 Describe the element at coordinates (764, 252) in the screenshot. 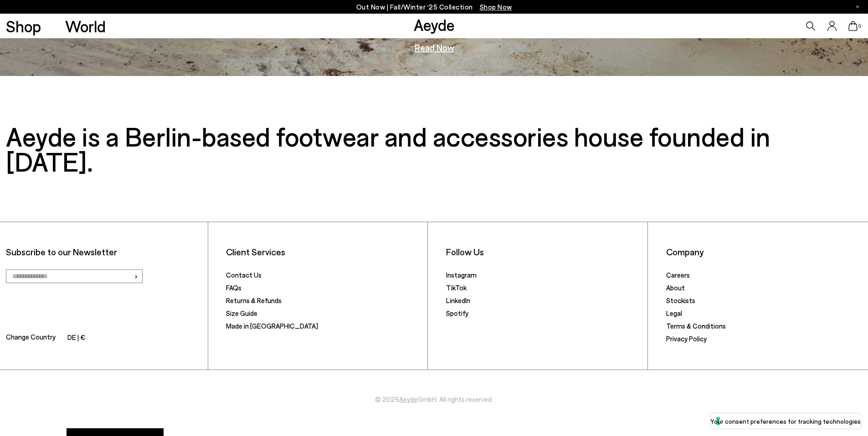

I see `li: Company` at that location.